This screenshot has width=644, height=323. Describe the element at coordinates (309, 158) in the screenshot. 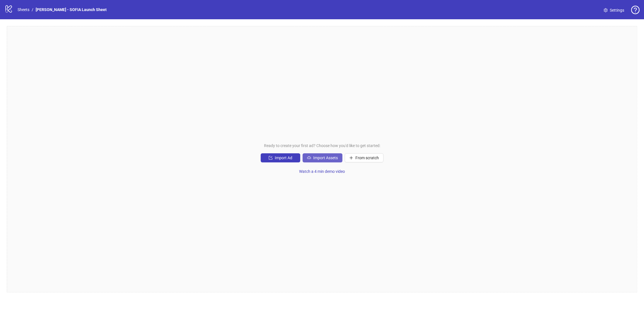

I see `span: cloud-upload` at that location.